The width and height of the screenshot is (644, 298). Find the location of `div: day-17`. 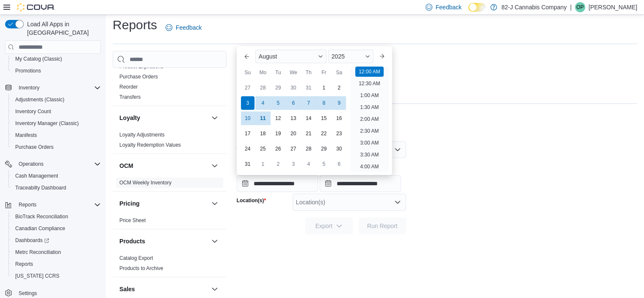

div: day-17 is located at coordinates (248, 133).